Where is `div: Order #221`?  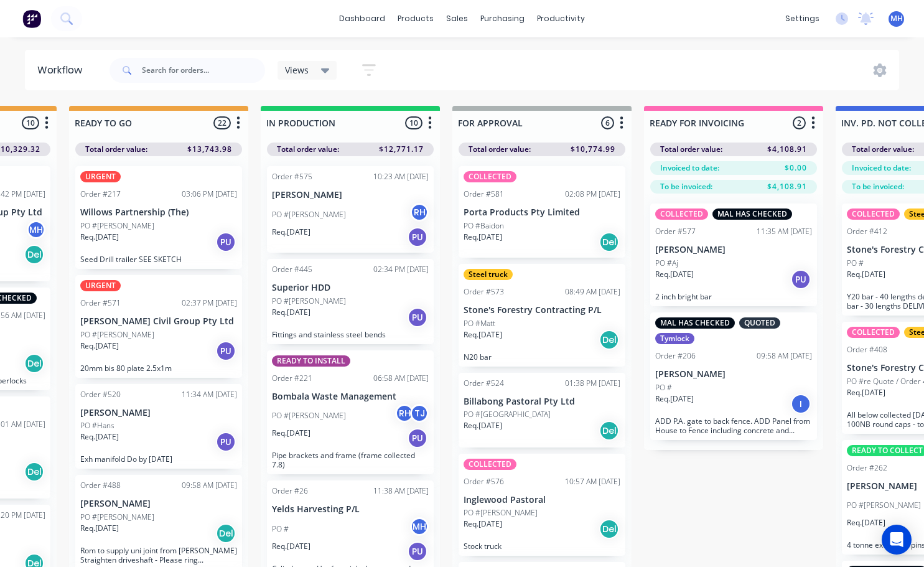
div: Order #221 is located at coordinates (292, 378).